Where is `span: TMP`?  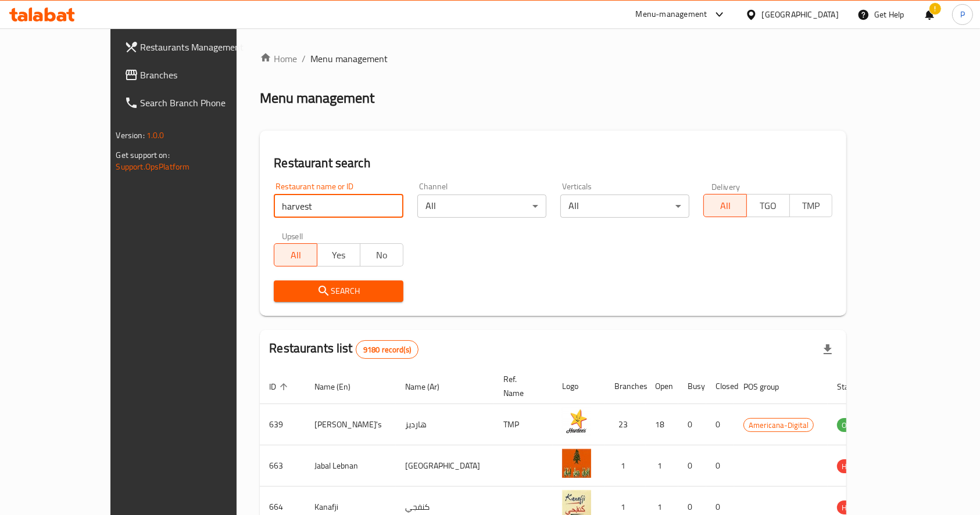 span: TMP is located at coordinates (811, 206).